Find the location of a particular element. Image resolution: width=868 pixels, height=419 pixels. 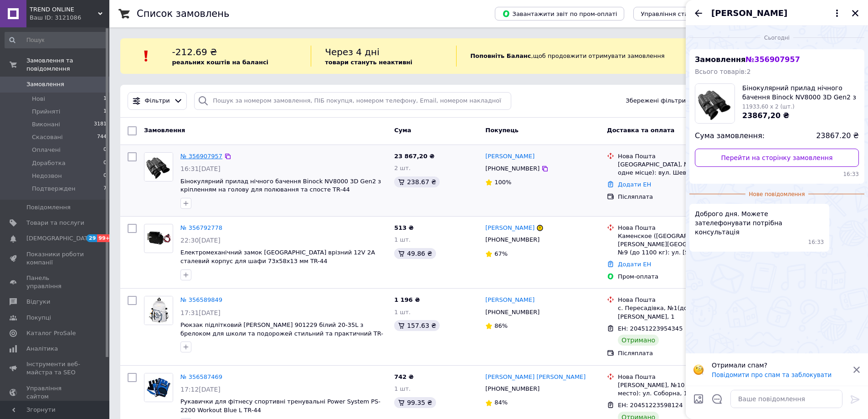

span: 744 is located at coordinates (102, 137).